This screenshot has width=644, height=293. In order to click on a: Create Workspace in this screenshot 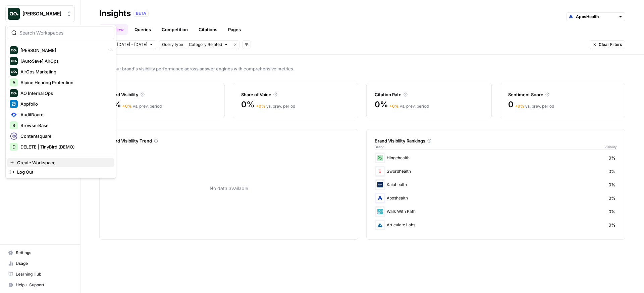, I will do `click(61, 163)`.